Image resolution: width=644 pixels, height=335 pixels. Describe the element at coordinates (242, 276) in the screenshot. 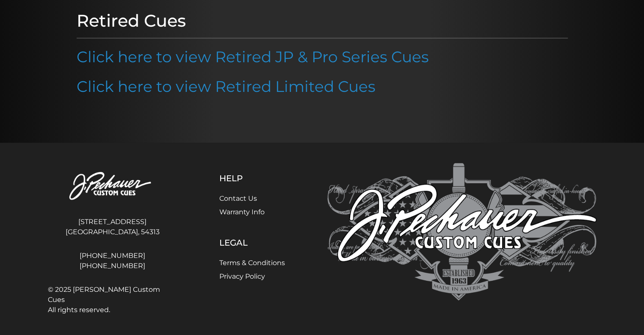

I see `a: Privacy Policy` at that location.